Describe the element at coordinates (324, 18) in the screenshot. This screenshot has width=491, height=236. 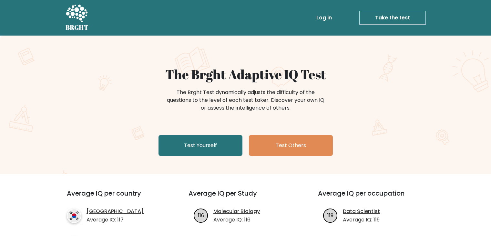
I see `a: Log in` at that location.